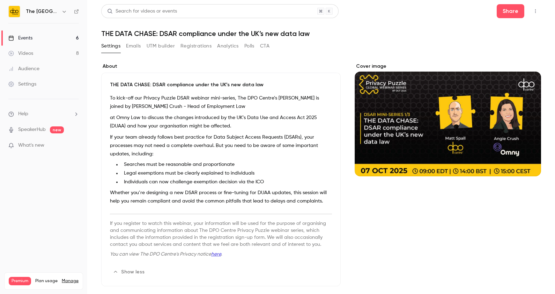 This screenshot has height=294, width=555. Describe the element at coordinates (196, 46) in the screenshot. I see `button: Registrations` at that location.